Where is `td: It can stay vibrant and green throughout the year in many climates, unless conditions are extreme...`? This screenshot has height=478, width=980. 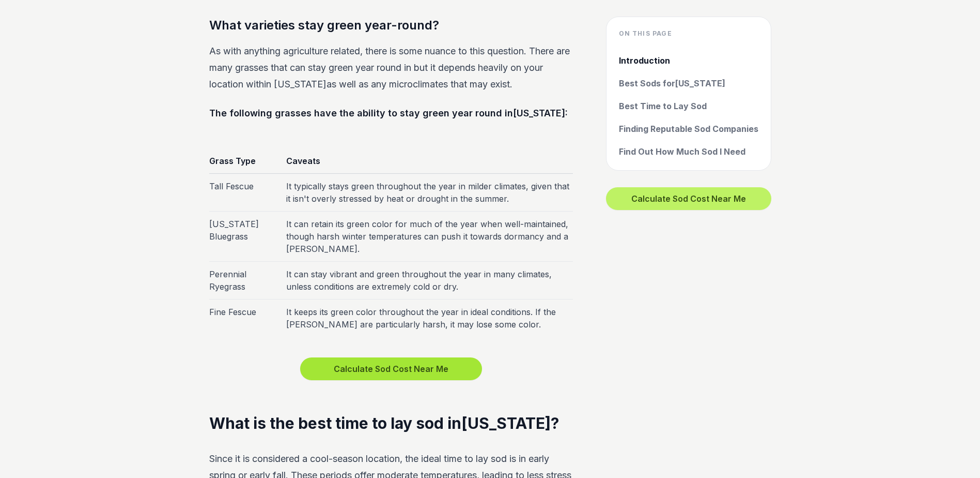 td: It can stay vibrant and green throughout the year in many climates, unless conditions are extreme... is located at coordinates (426, 281).